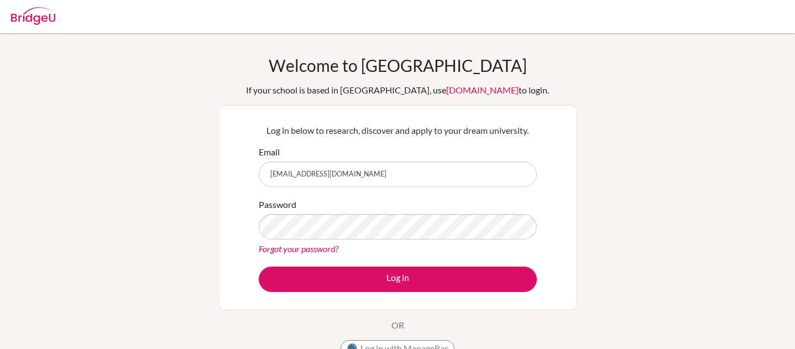 This screenshot has width=795, height=349. I want to click on p: OR, so click(397, 325).